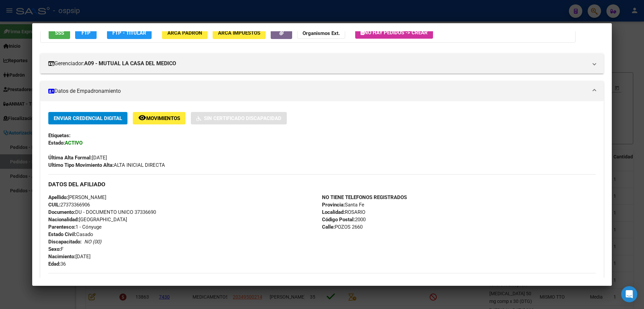 This screenshot has width=644, height=309. Describe the element at coordinates (102, 212) in the screenshot. I see `span: DU - DOCUMENTO UNICO 37336690` at that location.